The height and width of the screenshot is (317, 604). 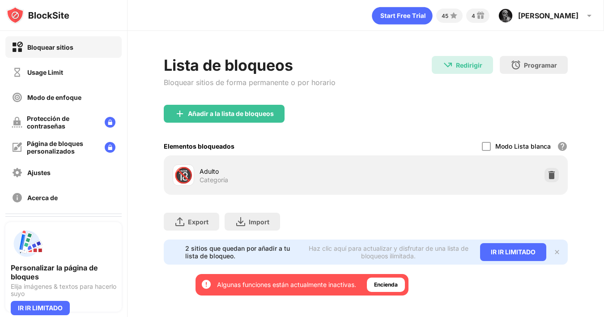 What do you see at coordinates (250, 65) in the screenshot?
I see `div: Lista de bloqueos` at bounding box center [250, 65].